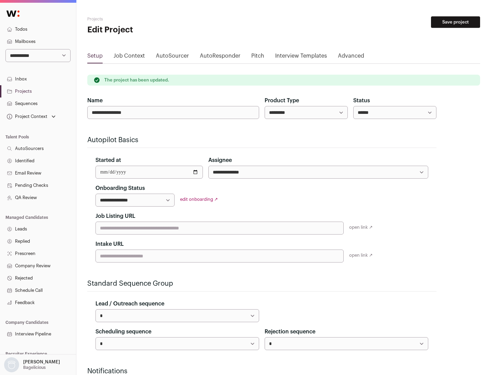  What do you see at coordinates (290, 332) in the screenshot?
I see `label: Rejection sequence` at bounding box center [290, 332].